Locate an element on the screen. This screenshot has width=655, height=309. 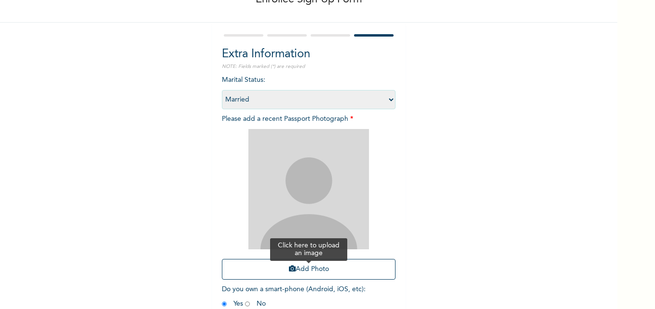
span: Please add a recent Passport Photograph is located at coordinates (309, 200).